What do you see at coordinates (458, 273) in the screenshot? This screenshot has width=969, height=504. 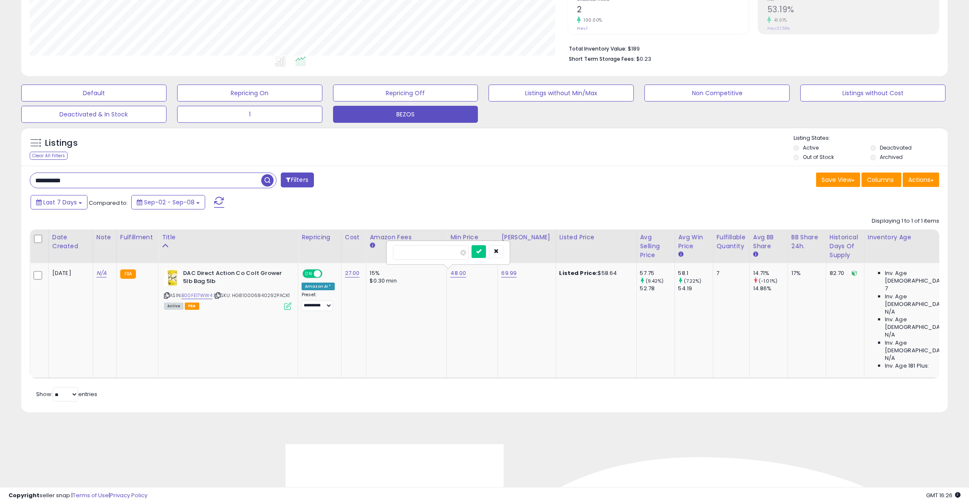 I see `a: 48.00` at bounding box center [458, 273].